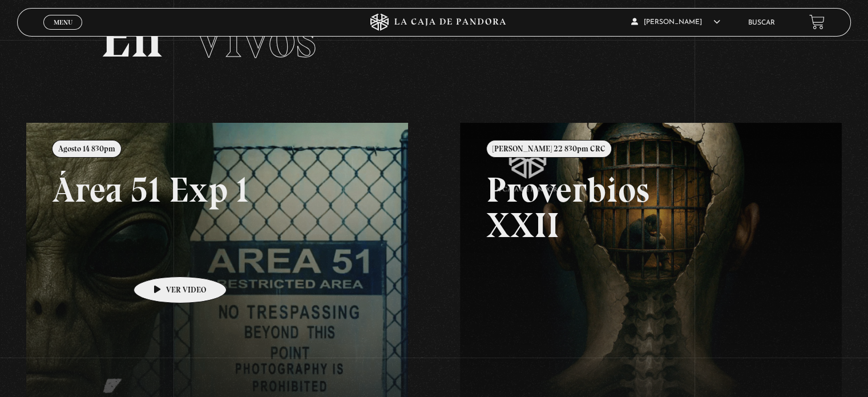  What do you see at coordinates (761, 23) in the screenshot?
I see `a: Buscar` at bounding box center [761, 23].